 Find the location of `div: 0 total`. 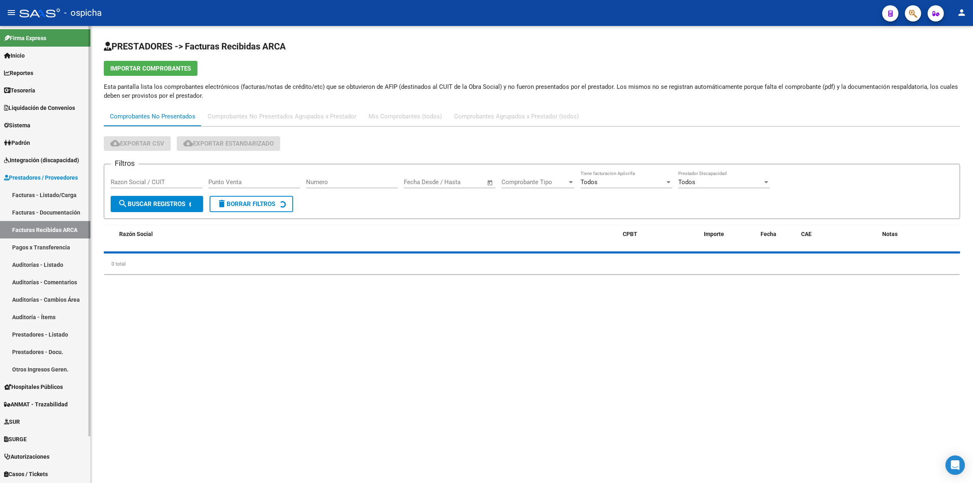

div: 0 total is located at coordinates (532, 264).